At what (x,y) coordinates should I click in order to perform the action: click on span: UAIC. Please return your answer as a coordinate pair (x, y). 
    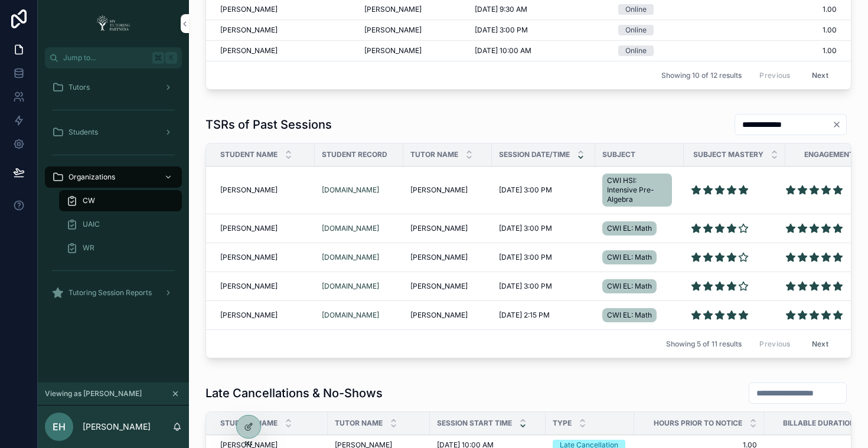
    Looking at the image, I should click on (91, 224).